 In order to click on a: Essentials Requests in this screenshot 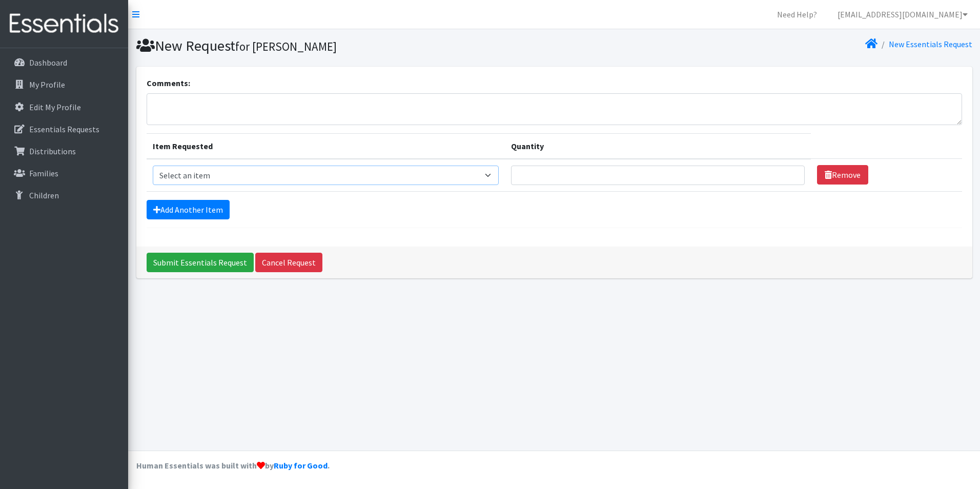, I will do `click(64, 129)`.